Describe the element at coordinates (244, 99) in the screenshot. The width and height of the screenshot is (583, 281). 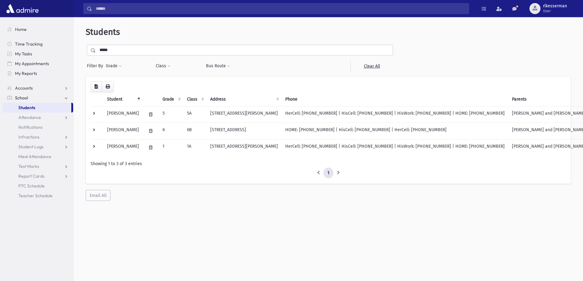
I see `th: Address: activate to sort column ascending` at that location.